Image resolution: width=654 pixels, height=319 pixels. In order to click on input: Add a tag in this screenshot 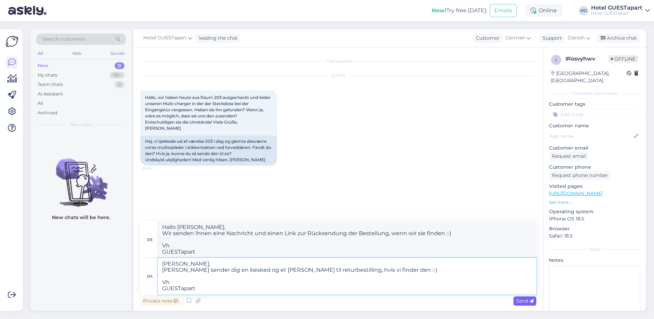, I will do `click(595, 114)`.